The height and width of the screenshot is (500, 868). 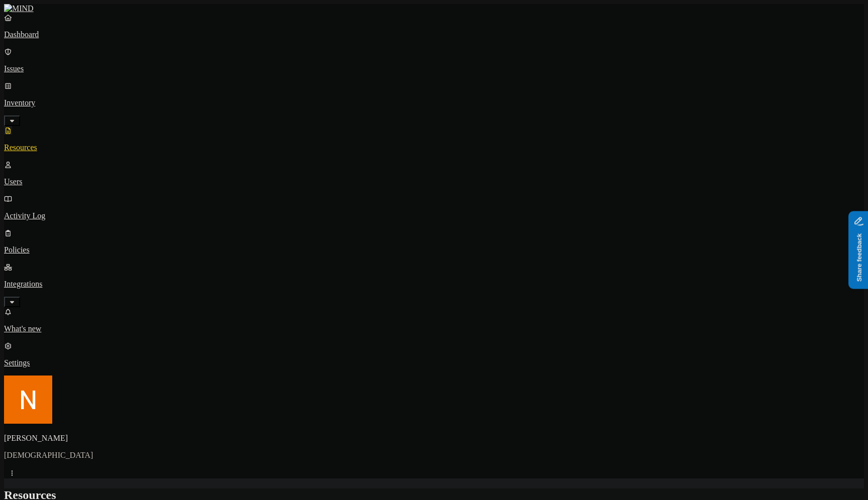 What do you see at coordinates (434, 354) in the screenshot?
I see `a: Settings` at bounding box center [434, 354].